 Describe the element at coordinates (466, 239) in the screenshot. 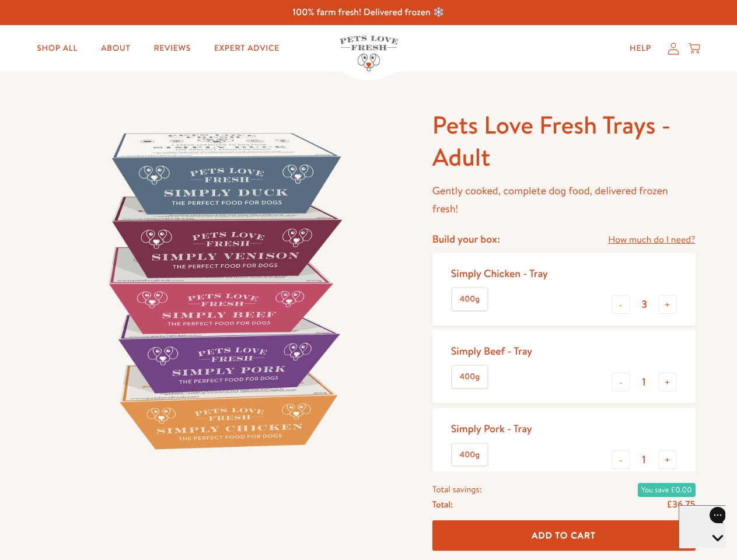

I see `h4: Build your box:` at that location.